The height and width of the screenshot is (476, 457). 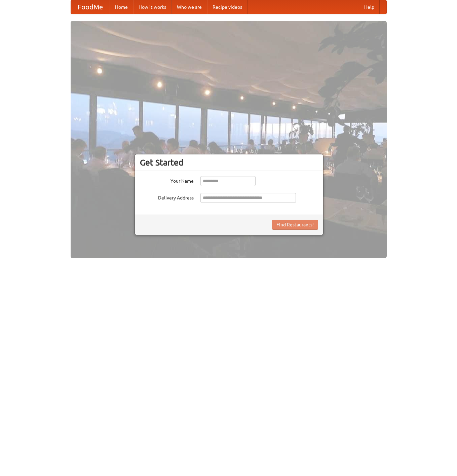 What do you see at coordinates (227, 7) in the screenshot?
I see `a: Recipe videos` at bounding box center [227, 7].